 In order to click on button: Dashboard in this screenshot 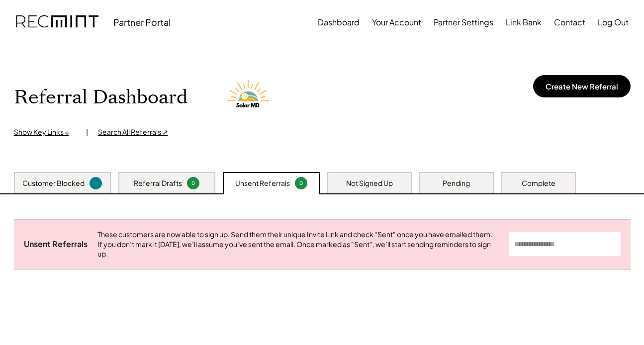, I will do `click(339, 22)`.